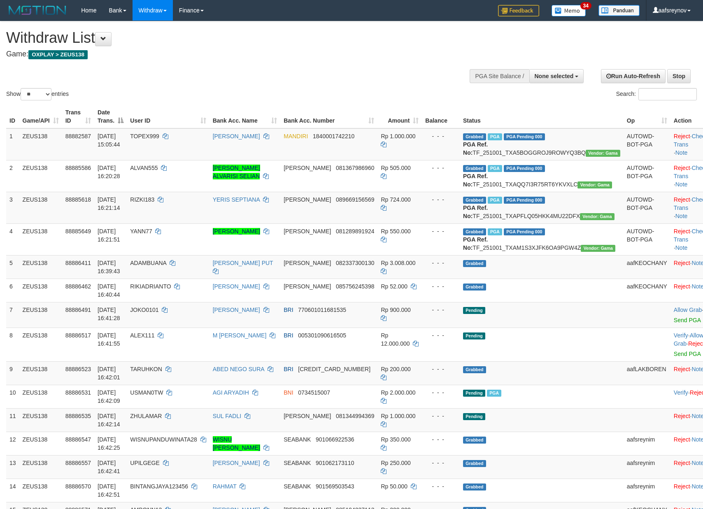 The image size is (703, 509). What do you see at coordinates (37, 94) in the screenshot?
I see `label: Show entries` at bounding box center [37, 94].